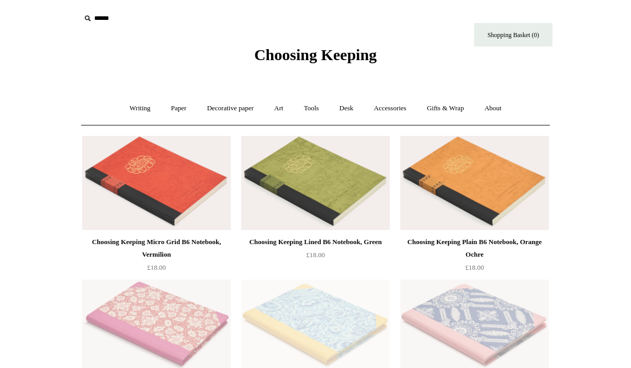 This screenshot has height=368, width=631. I want to click on div: Choosing Keeping Lined B6 Notebook, Green, so click(315, 242).